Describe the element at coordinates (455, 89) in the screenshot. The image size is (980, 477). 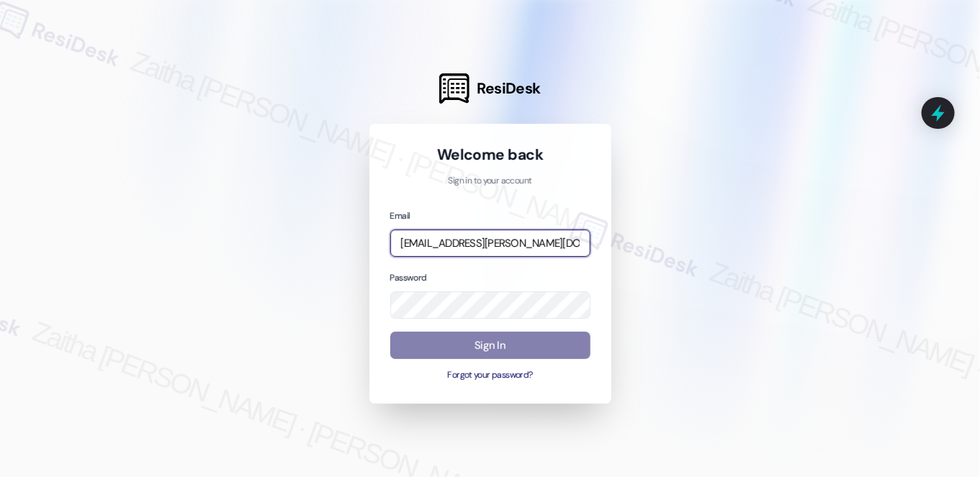
I see `img: ResiDesk Logo` at that location.